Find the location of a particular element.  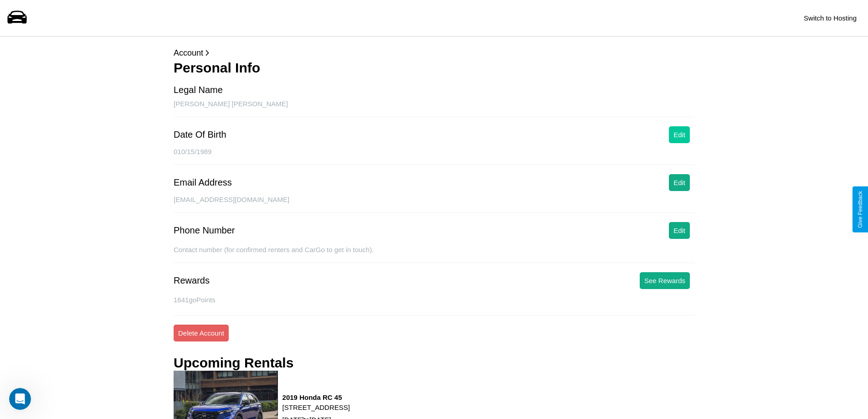

h3: Upcoming Rentals is located at coordinates (233, 363).